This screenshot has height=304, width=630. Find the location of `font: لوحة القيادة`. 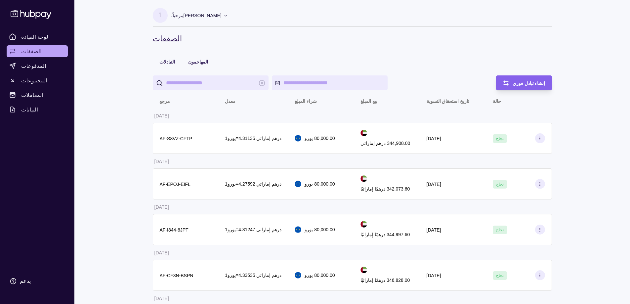

font: لوحة القيادة is located at coordinates (35, 37).